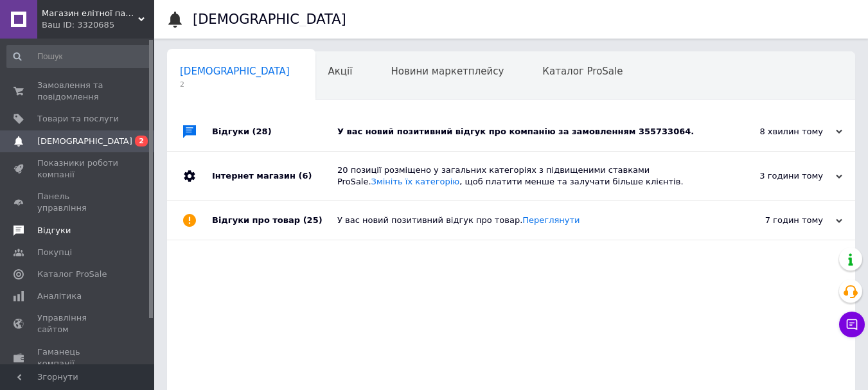  Describe the element at coordinates (275, 131) in the screenshot. I see `div: Відгуки` at that location.